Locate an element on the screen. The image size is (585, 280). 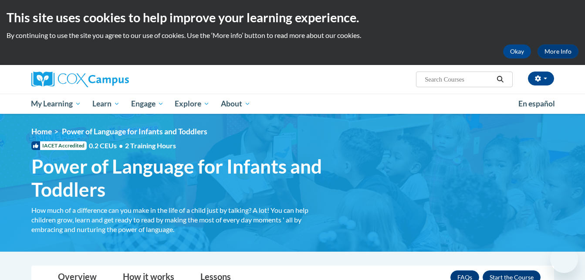
input: Search Courses is located at coordinates (459, 79).